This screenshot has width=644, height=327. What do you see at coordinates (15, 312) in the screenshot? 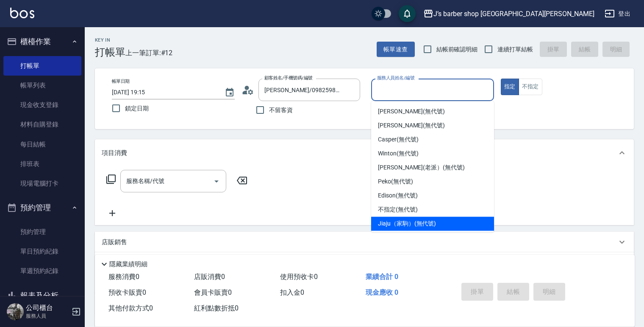
I see `img: Person` at bounding box center [15, 312].